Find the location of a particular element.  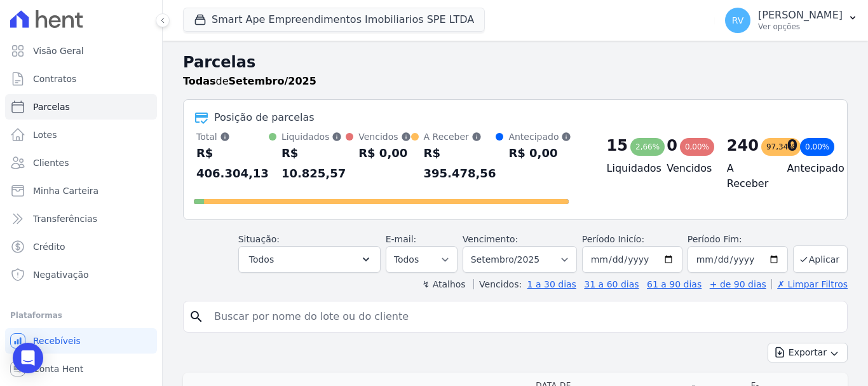

div: 15 is located at coordinates (618, 146).